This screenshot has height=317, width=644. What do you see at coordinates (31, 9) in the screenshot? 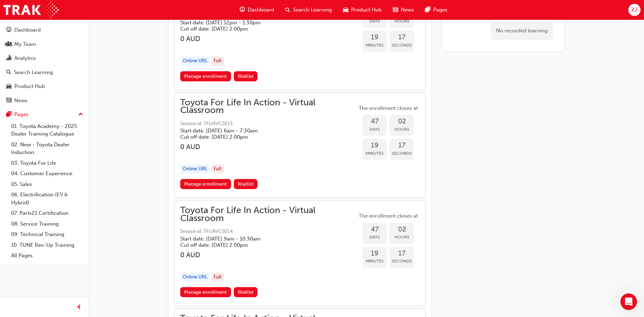
I see `img: Trak` at bounding box center [31, 9].